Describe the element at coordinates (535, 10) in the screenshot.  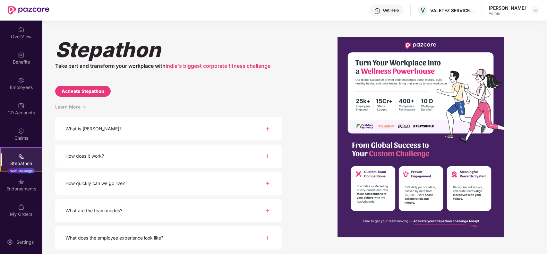
I see `img: svg+xml;base64,PHN2ZyBpZD0iRHJvcGRvd24tMzJ4MzIiIHhtbG5zPSJodHRwOi8vd3d3LnczLm9yZy8yMDAwL3N2ZyIgd2...` at that location.